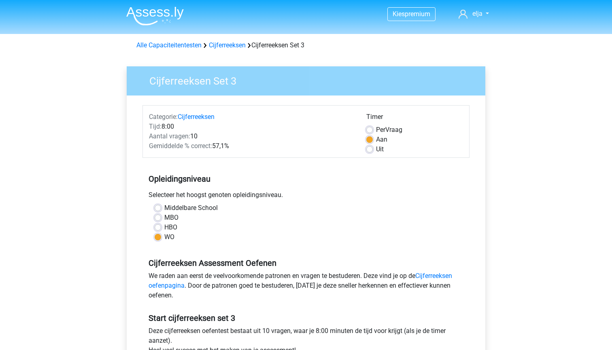 The image size is (612, 350). I want to click on label: Uit, so click(380, 149).